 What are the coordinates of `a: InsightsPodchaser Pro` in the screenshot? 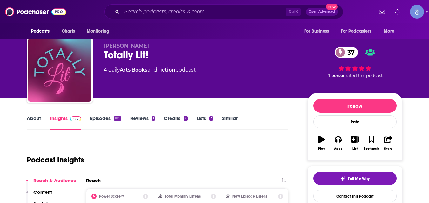 It's located at (65, 123).